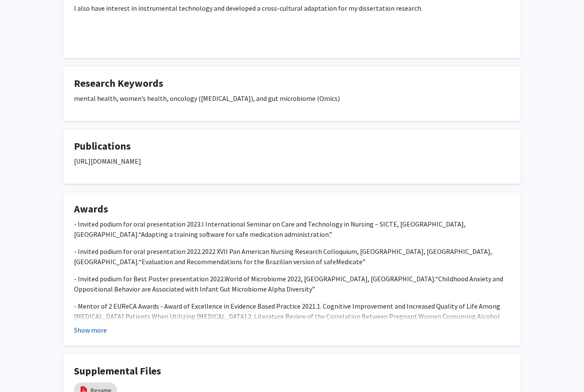 Image resolution: width=584 pixels, height=392 pixels. Describe the element at coordinates (292, 146) in the screenshot. I see `h4: Publications` at that location.